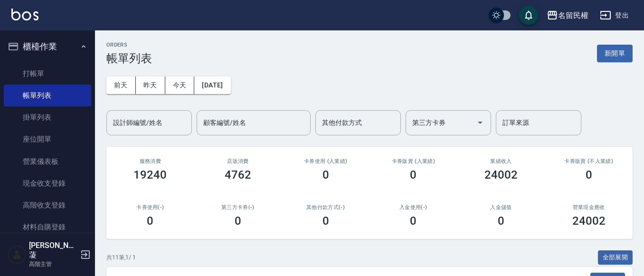  Describe the element at coordinates (573, 15) in the screenshot. I see `div: 名留民權` at that location.